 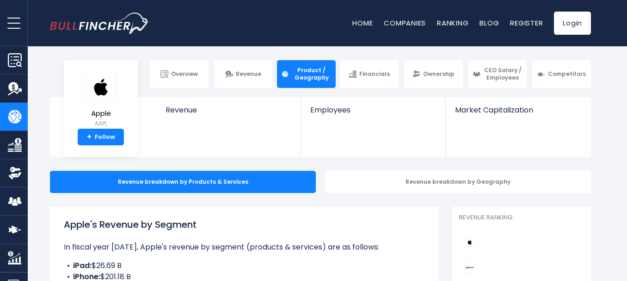 I want to click on span: Market Capitalization, so click(x=518, y=110).